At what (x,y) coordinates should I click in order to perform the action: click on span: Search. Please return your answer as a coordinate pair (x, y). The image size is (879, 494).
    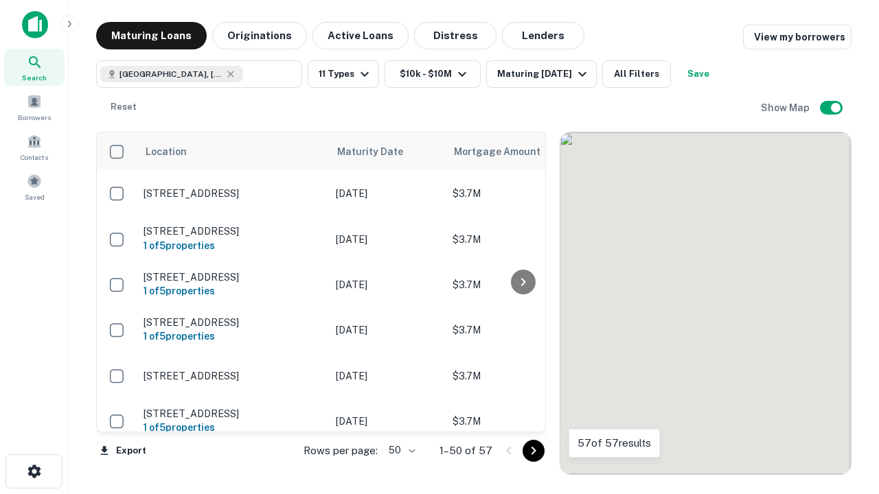
    Looking at the image, I should click on (34, 78).